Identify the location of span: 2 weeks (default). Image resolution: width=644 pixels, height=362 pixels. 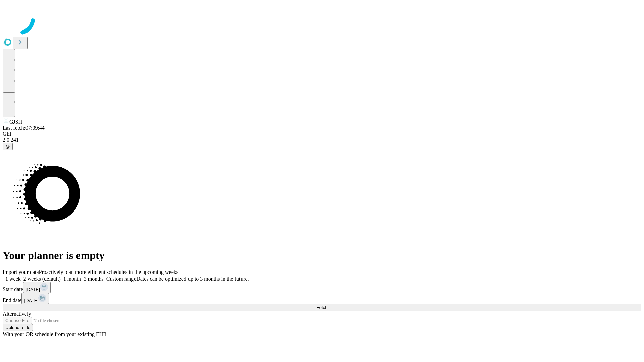
(42, 279).